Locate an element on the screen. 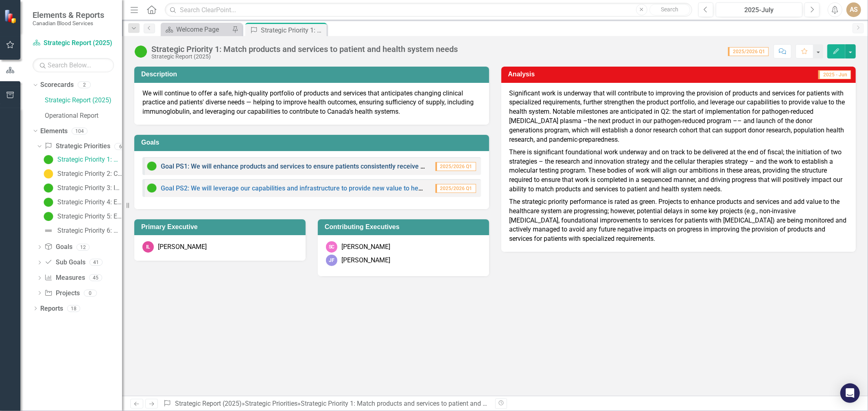 This screenshot has width=868, height=411. a: Projects is located at coordinates (62, 293).